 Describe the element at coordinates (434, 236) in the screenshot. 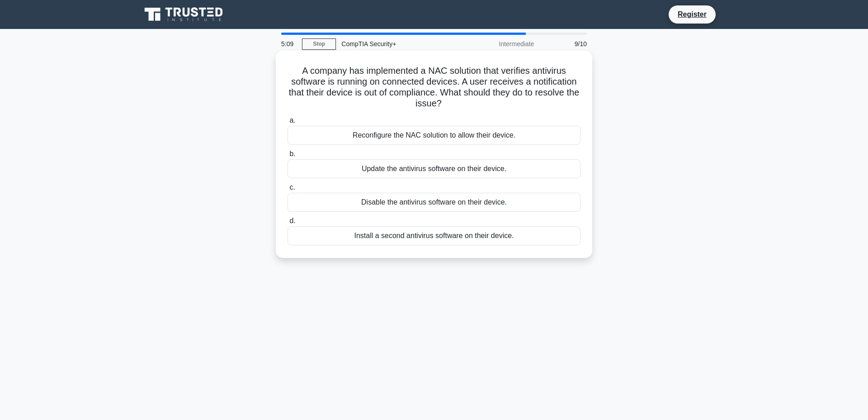

I see `div: Install a second antivirus software on their device.` at that location.